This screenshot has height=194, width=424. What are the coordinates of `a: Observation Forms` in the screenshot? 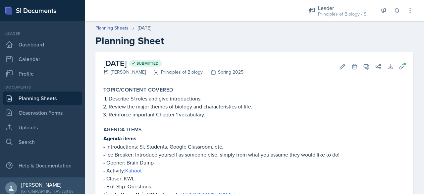 It's located at (42, 113).